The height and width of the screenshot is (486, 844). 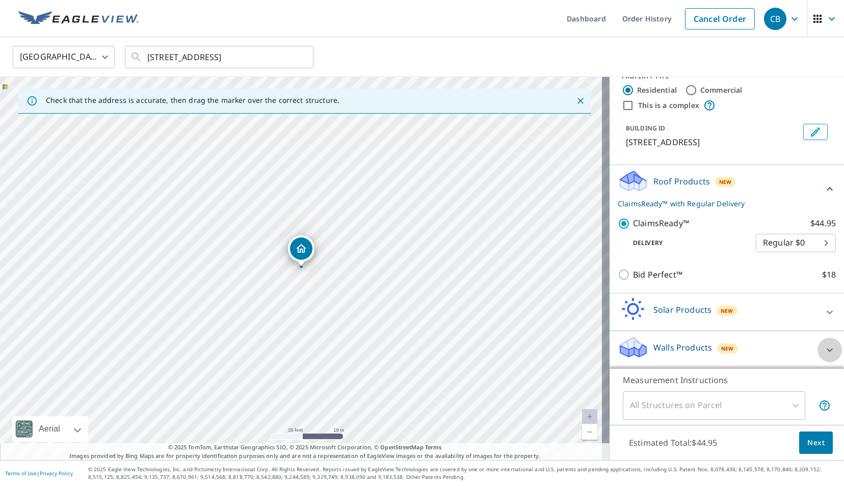 I want to click on p: ClaimsReady™, so click(x=661, y=223).